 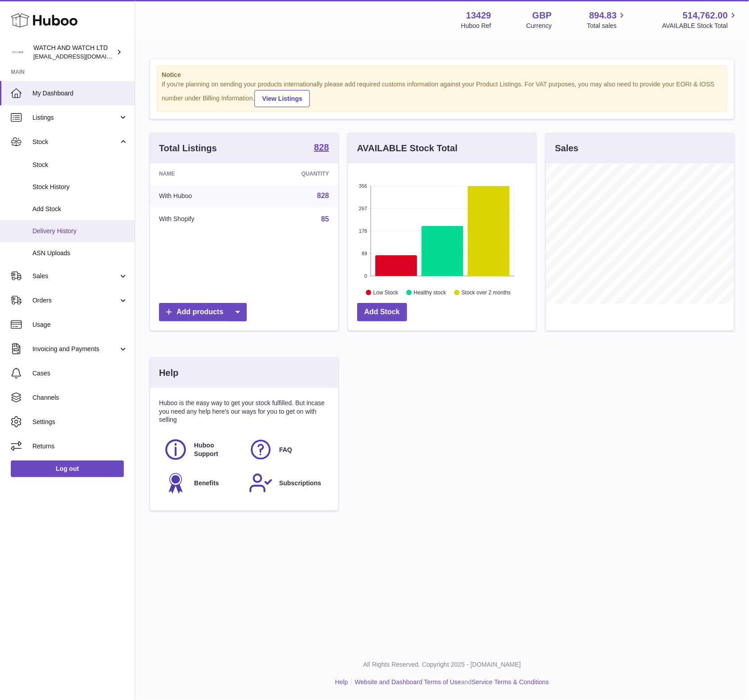 I want to click on a: Add Stock, so click(x=382, y=312).